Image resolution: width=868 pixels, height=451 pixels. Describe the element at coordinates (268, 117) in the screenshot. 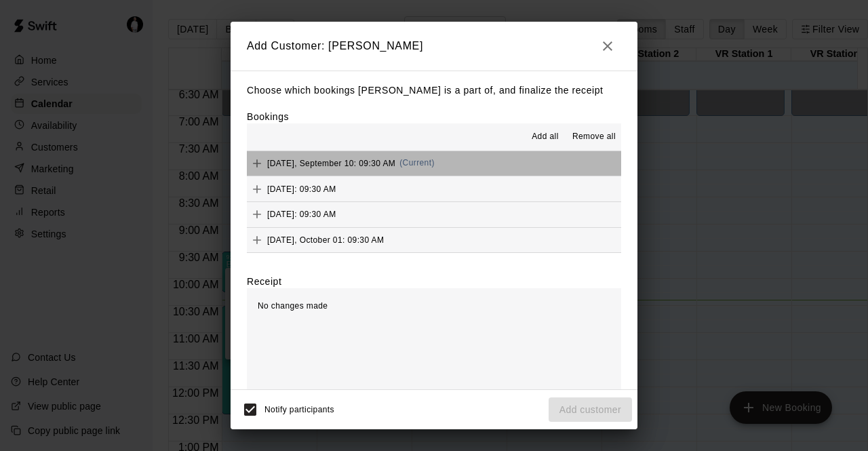

I see `label: Bookings` at that location.